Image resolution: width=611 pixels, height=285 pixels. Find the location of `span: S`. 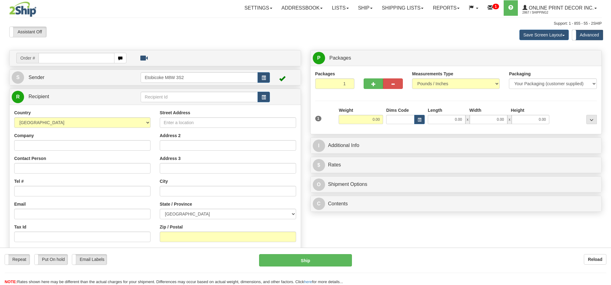

span: S is located at coordinates (18, 77).